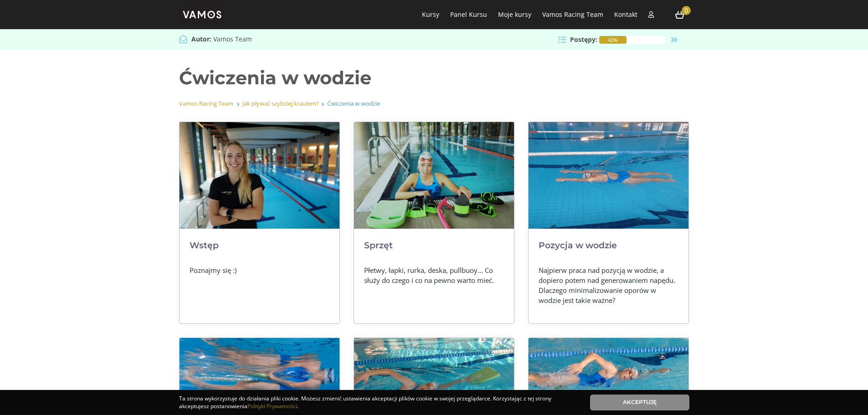  I want to click on img: vamos_solo.png, so click(202, 14).